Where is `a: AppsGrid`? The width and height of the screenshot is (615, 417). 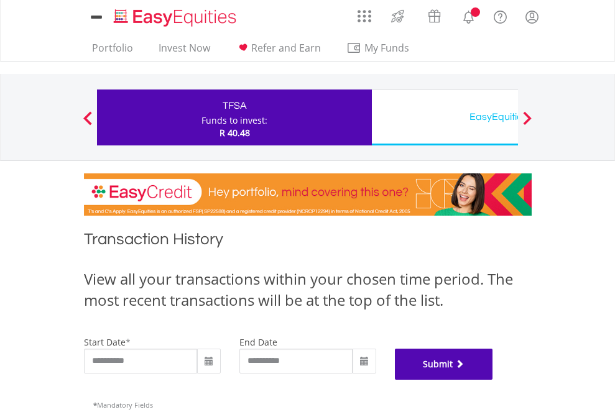 a: AppsGrid is located at coordinates (364, 13).